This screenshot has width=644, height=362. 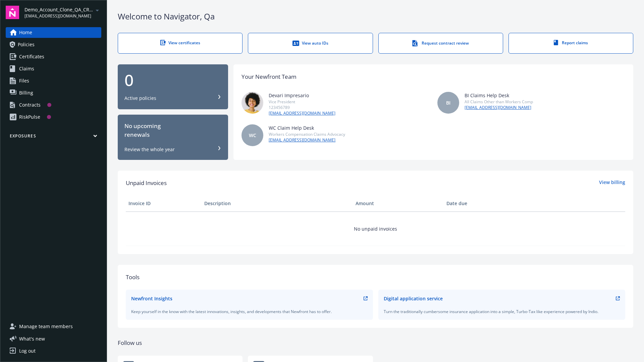 What do you see at coordinates (30, 105) in the screenshot?
I see `div: Contracts` at bounding box center [30, 105].